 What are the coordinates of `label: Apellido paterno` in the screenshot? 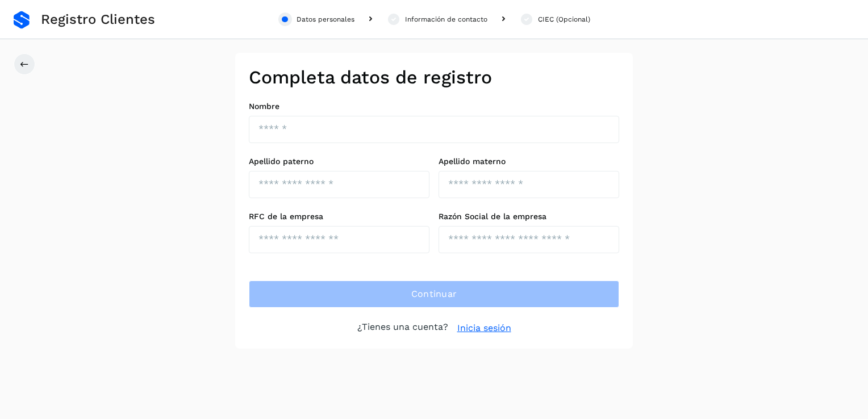 It's located at (339, 161).